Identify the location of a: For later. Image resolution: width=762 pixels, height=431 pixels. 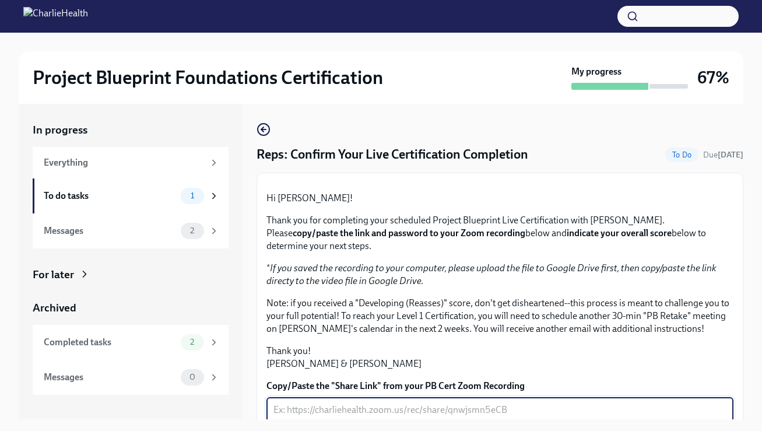
(131, 275).